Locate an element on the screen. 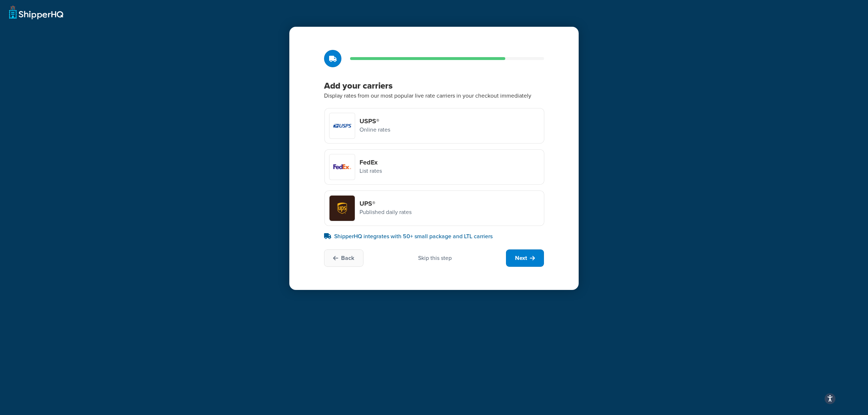 This screenshot has width=868, height=415. h4: UPS® is located at coordinates (386, 204).